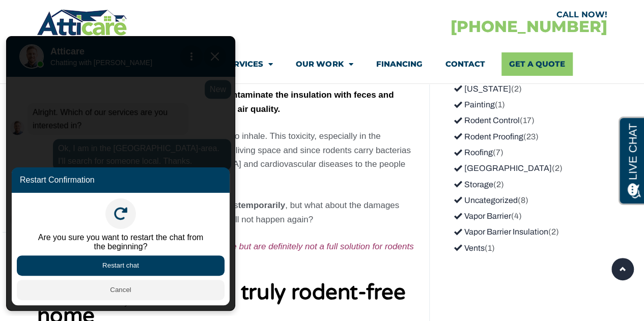 The width and height of the screenshot is (644, 321). I want to click on li: (8), so click(528, 200).